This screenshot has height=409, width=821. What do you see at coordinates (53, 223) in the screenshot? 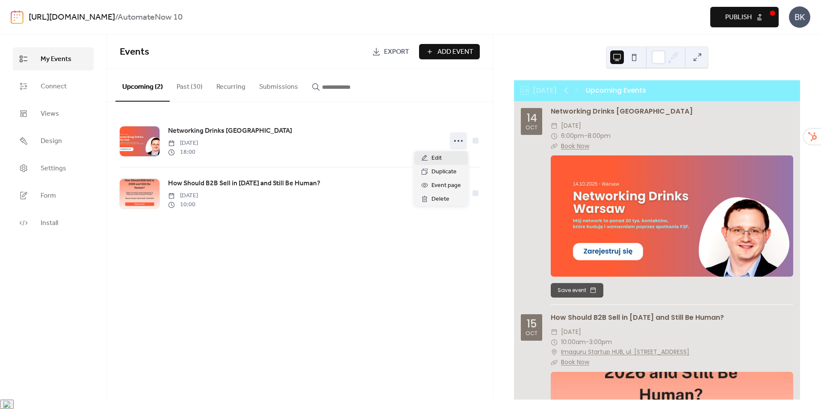
I see `a: Install` at bounding box center [53, 223].